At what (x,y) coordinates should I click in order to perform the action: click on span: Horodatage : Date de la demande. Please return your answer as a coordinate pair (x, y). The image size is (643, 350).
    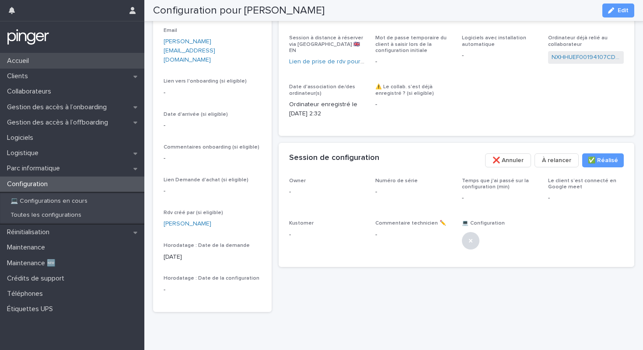
    Looking at the image, I should click on (207, 246).